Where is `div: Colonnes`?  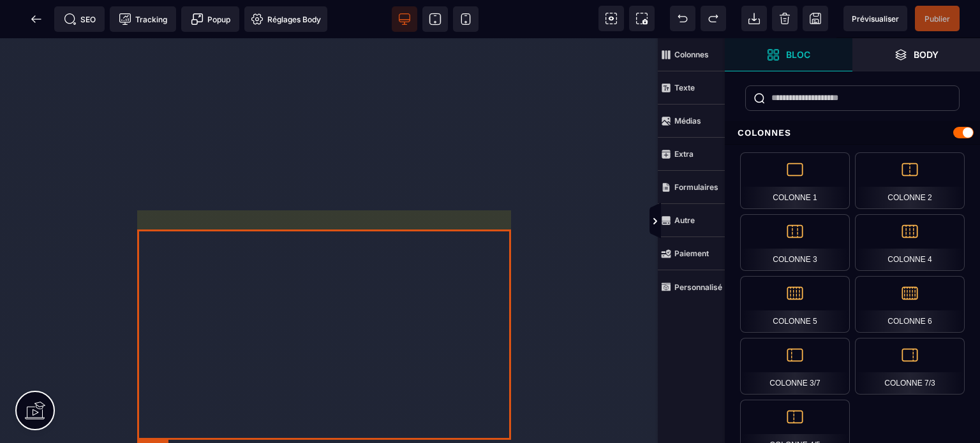
div: Colonnes is located at coordinates (852, 132).